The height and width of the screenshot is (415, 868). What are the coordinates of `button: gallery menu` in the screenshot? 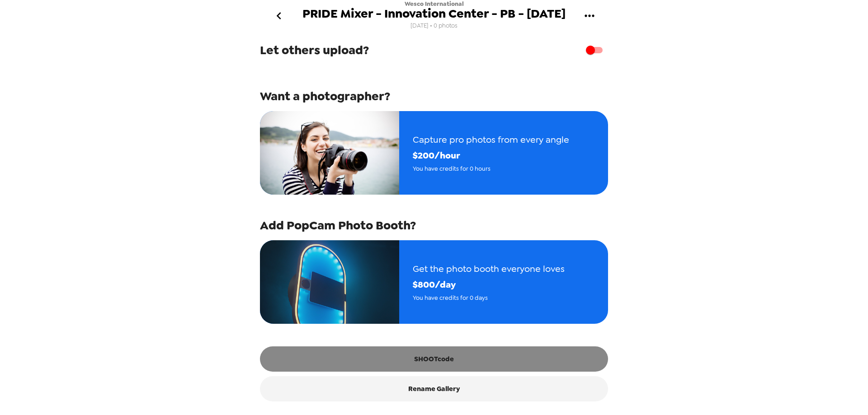 It's located at (589, 16).